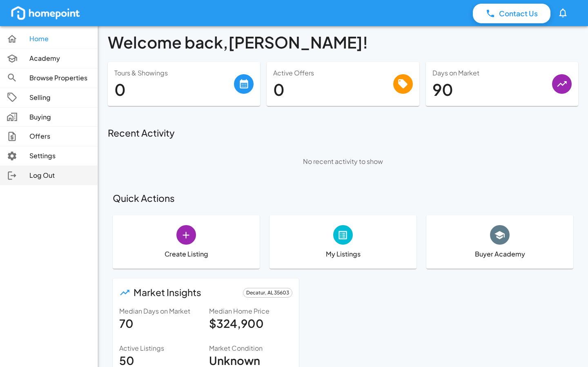 Image resolution: width=588 pixels, height=367 pixels. What do you see at coordinates (492, 73) in the screenshot?
I see `p: Days on Market` at bounding box center [492, 73].